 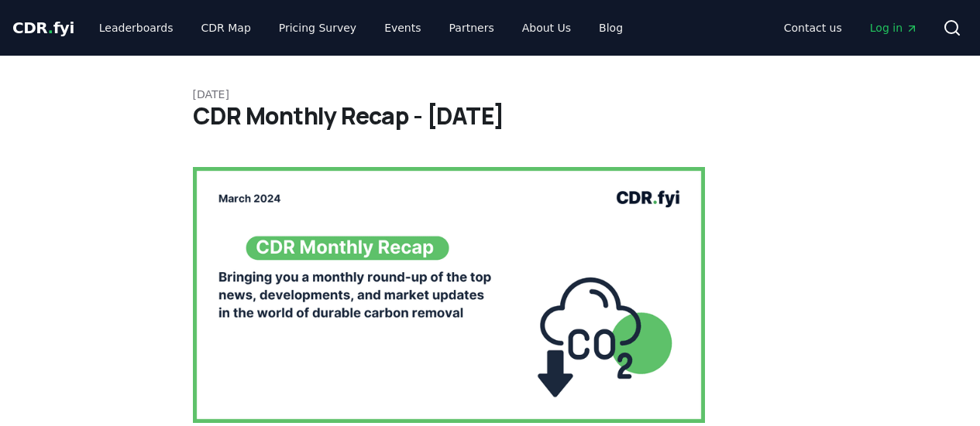 What do you see at coordinates (226, 28) in the screenshot?
I see `a: CDR Map` at bounding box center [226, 28].